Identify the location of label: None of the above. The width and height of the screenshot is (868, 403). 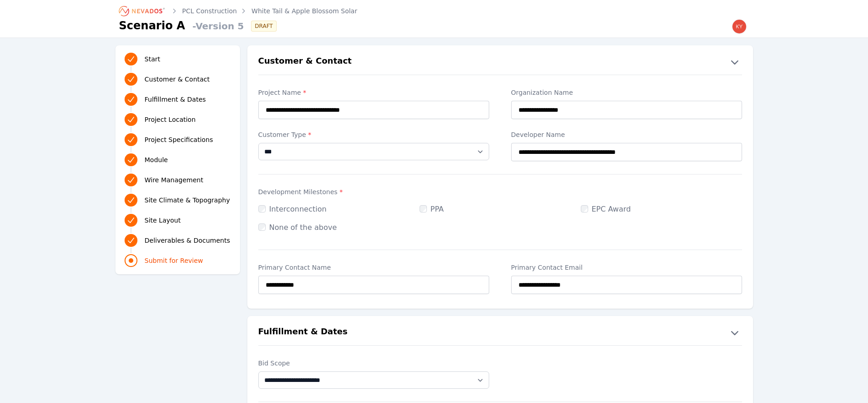
(298, 227).